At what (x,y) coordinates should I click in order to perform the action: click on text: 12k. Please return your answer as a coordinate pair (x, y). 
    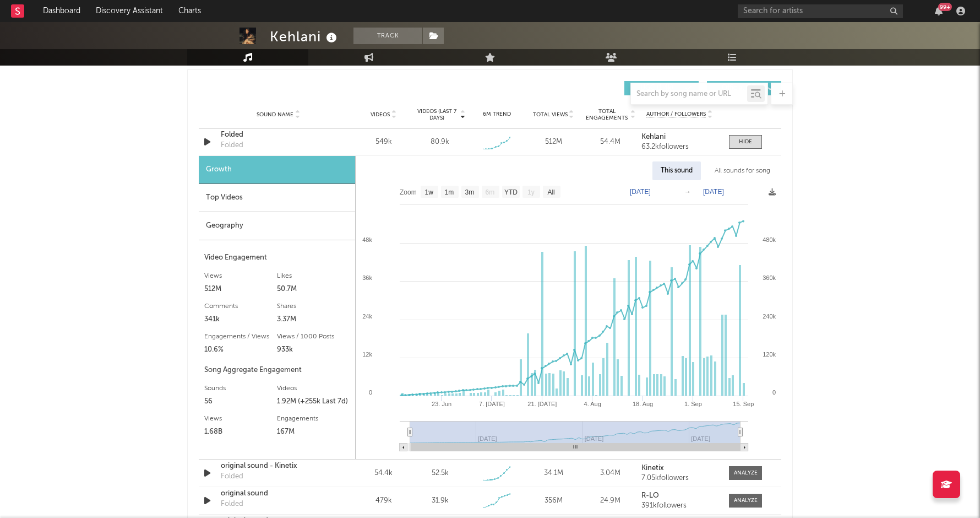
    Looking at the image, I should click on (367, 354).